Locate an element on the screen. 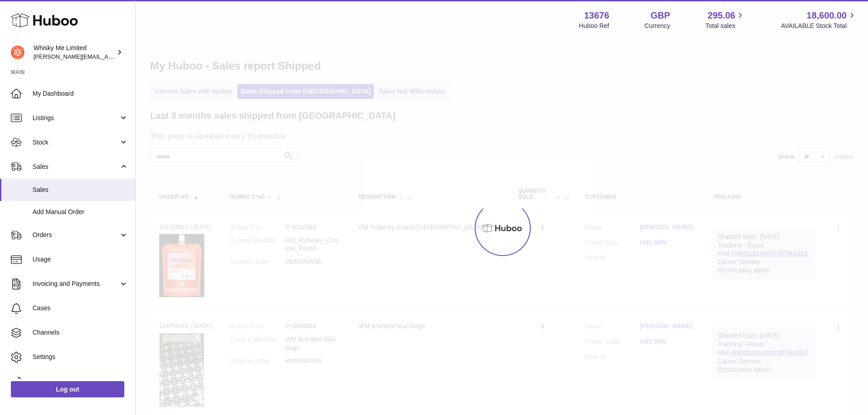 The image size is (868, 415). div: Whisky Me Limited is located at coordinates (74, 52).